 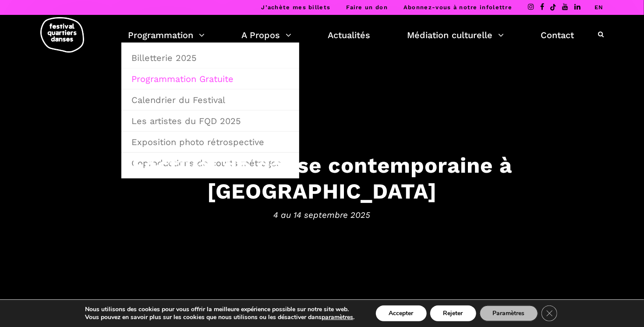 What do you see at coordinates (337, 317) in the screenshot?
I see `button: paramètres` at bounding box center [337, 317].